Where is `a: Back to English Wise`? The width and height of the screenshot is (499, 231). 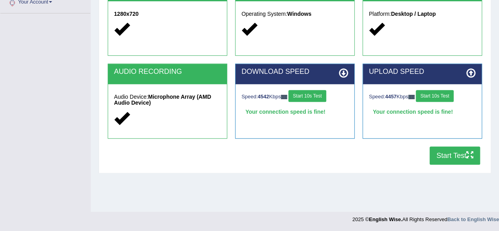 a: Back to English Wise is located at coordinates (473, 219).